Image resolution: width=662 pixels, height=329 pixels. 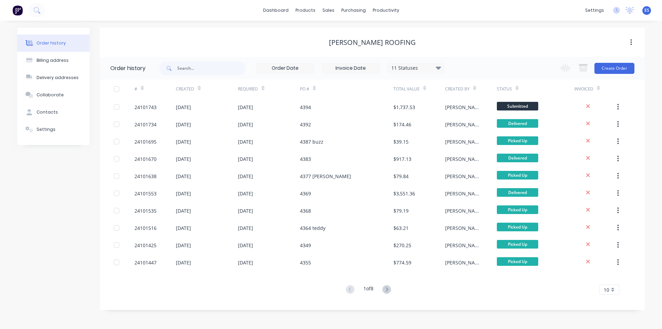 I want to click on a: dashboard, so click(x=276, y=10).